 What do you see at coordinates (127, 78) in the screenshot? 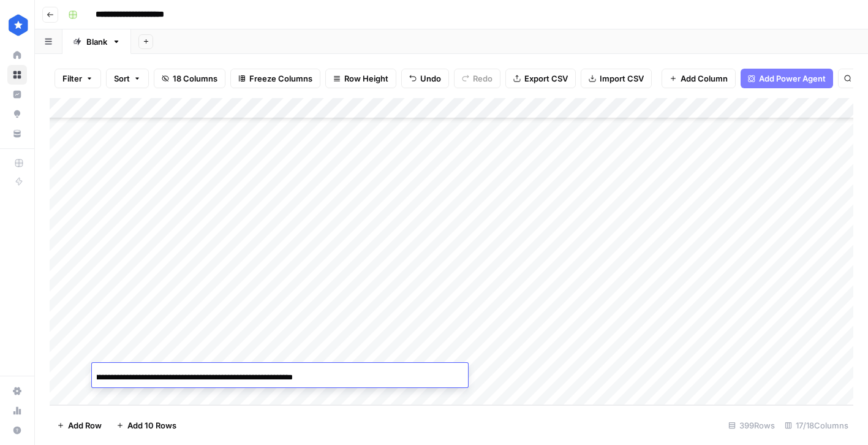
I see `button: Sort` at bounding box center [127, 78].